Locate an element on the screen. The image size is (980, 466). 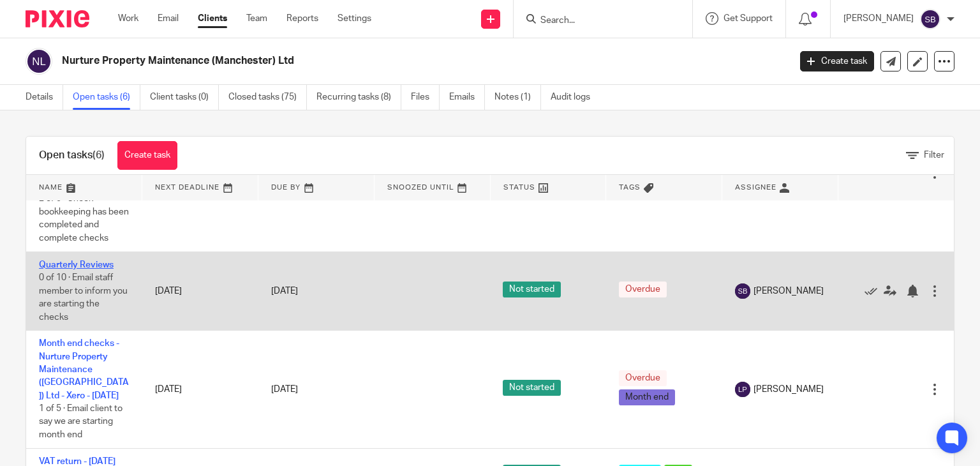
span: 0 of 10 · Email staff member to inform you are starting the checks is located at coordinates (83, 298).